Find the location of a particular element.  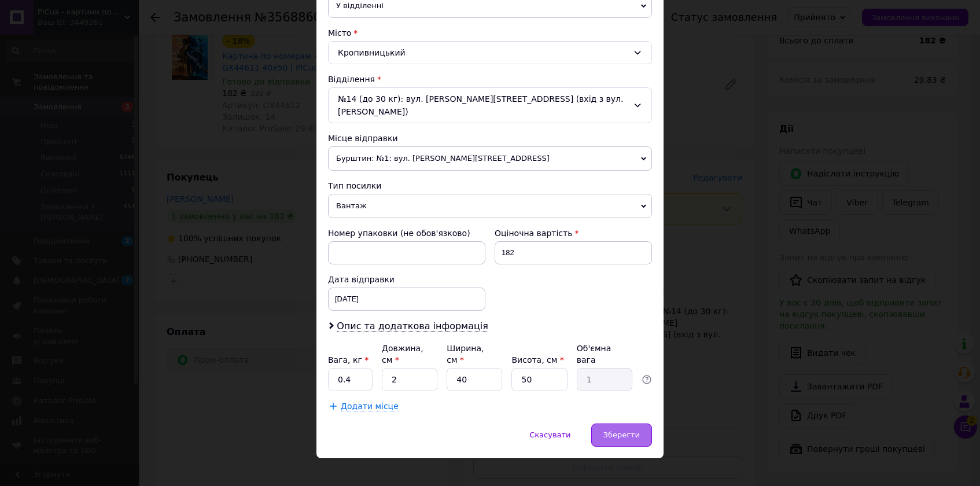

span: Опис та додаткова інформація is located at coordinates (412, 326).